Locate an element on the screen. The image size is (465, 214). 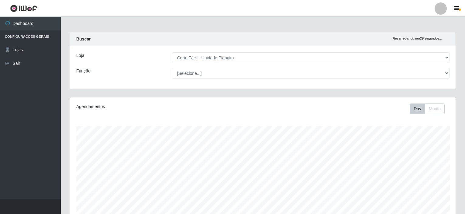
div: Toolbar with button groups is located at coordinates (429, 108).